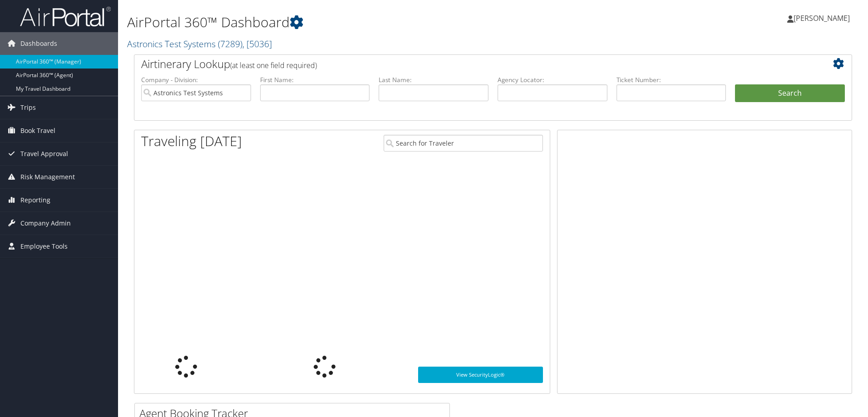  I want to click on label: Company - Division:, so click(196, 80).